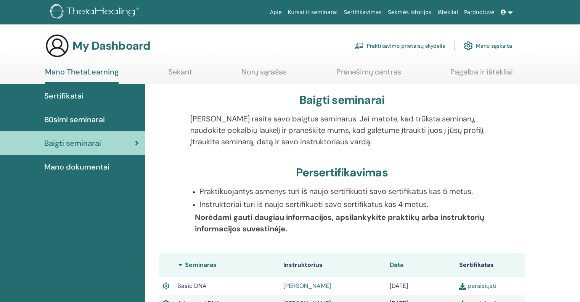 The width and height of the screenshot is (580, 302). I want to click on a: Mano ThetaLearning, so click(82, 76).